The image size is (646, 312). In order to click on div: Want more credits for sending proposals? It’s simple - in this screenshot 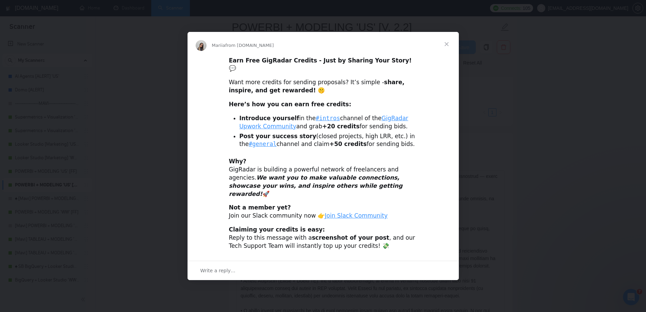, I will do `click(323, 87)`.